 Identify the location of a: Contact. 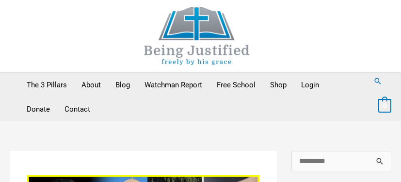
(77, 109).